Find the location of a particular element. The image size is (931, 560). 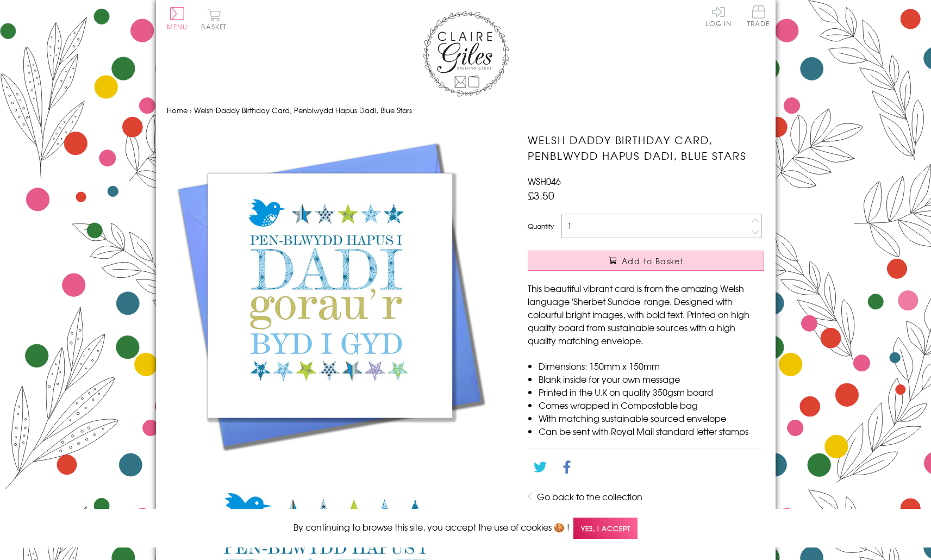

button: Basket is located at coordinates (214, 19).